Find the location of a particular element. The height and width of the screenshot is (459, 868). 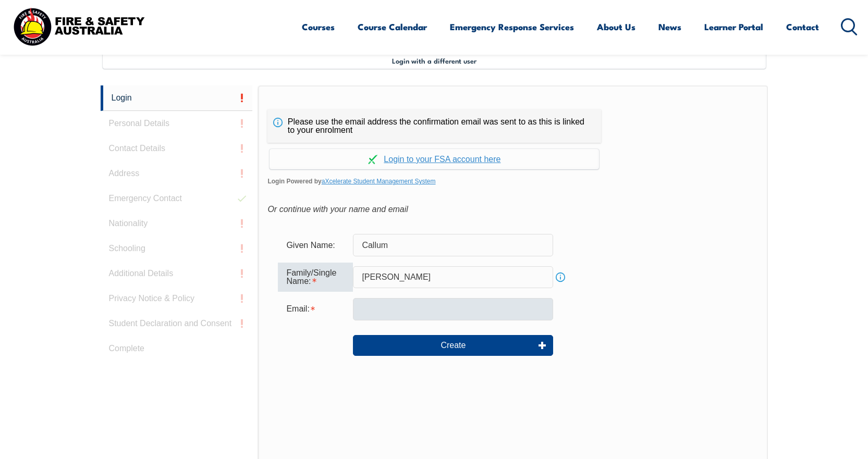

span: Login with a different user is located at coordinates (434, 61).